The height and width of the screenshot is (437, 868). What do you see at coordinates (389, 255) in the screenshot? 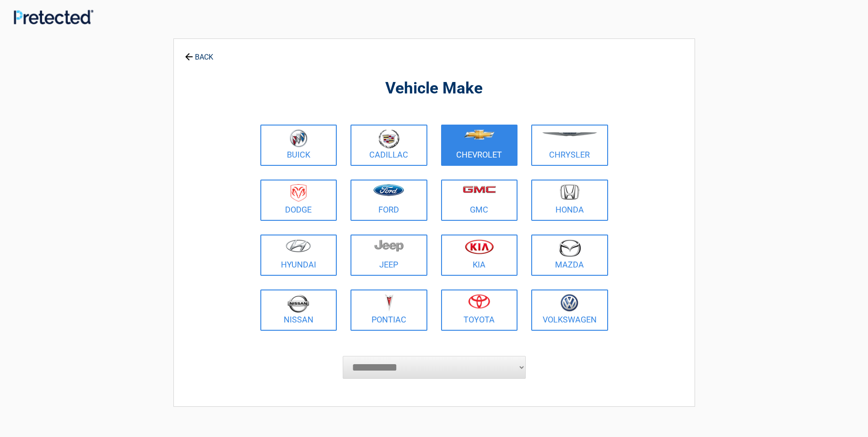
I see `a: Jeep` at bounding box center [389, 255].